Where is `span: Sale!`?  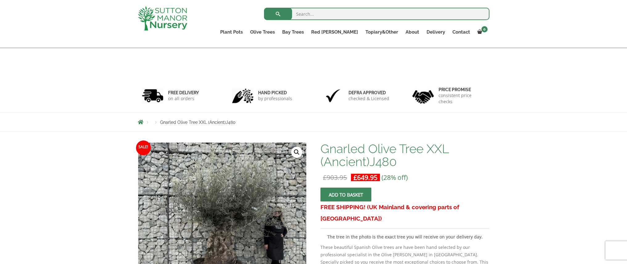 span: Sale! is located at coordinates (143, 148).